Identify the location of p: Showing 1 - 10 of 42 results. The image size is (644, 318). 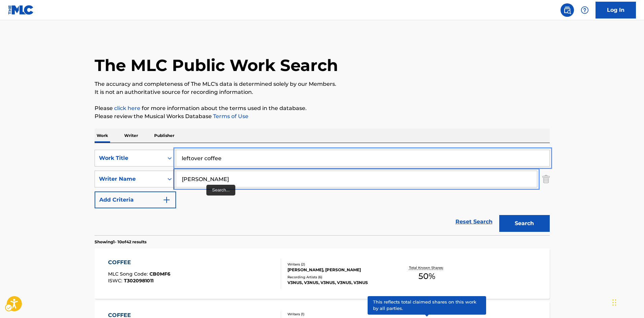
(121, 242).